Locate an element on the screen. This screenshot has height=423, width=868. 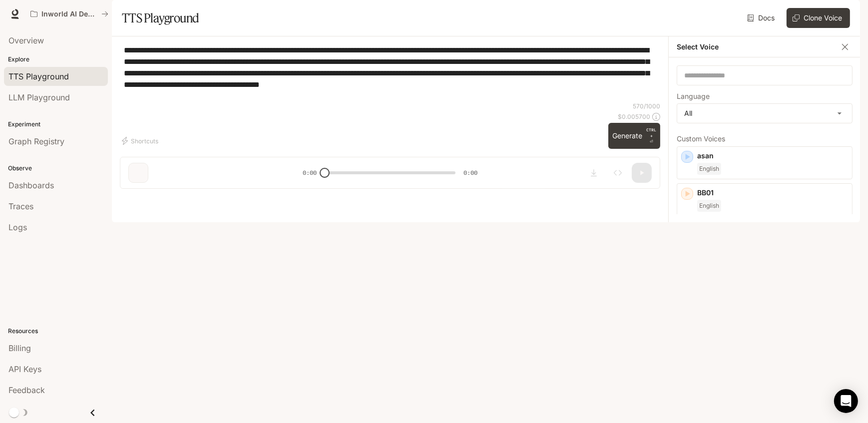
p: Inworld AI Demos is located at coordinates (70, 14).